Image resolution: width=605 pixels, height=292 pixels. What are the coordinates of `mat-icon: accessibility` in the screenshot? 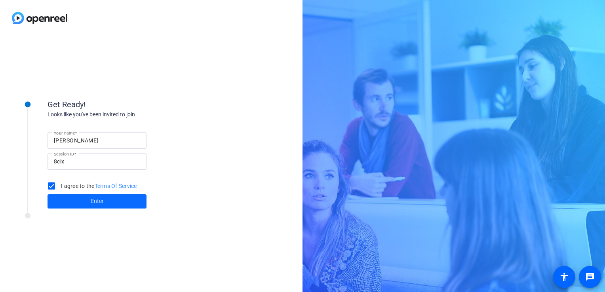 It's located at (565, 277).